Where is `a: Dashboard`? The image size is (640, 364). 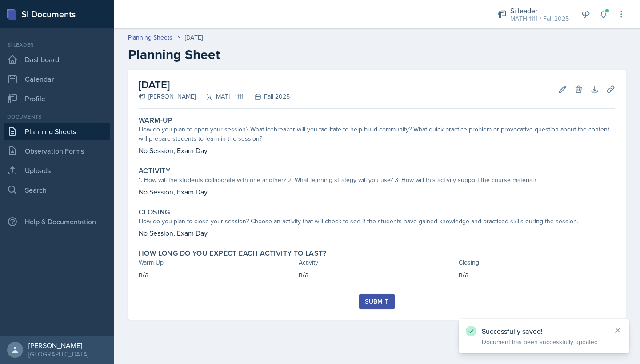
a: Dashboard is located at coordinates (57, 59).